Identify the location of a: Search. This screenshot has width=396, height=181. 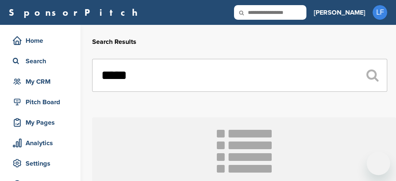
(40, 61).